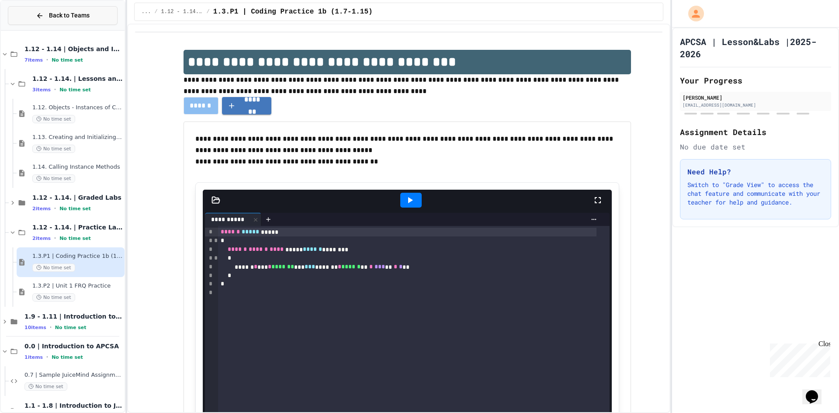  Describe the element at coordinates (62, 15) in the screenshot. I see `button: Back to Teams` at that location.